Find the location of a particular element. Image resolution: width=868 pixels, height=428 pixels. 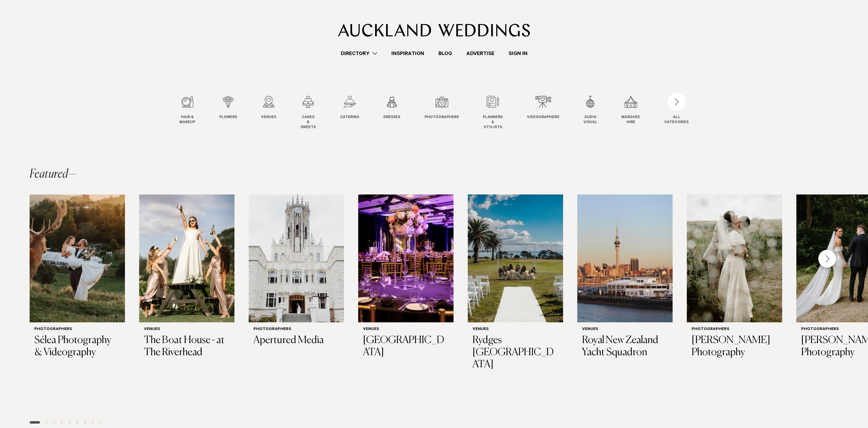

span: Photographers is located at coordinates (442, 118).